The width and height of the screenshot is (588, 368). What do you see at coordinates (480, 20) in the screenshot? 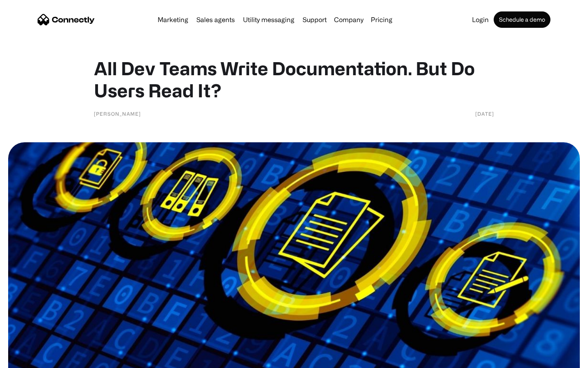
I see `a: Login` at bounding box center [480, 20].